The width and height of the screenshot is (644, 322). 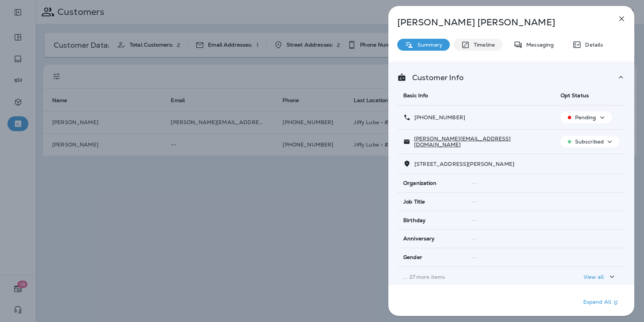 I want to click on span: Organization, so click(x=420, y=183).